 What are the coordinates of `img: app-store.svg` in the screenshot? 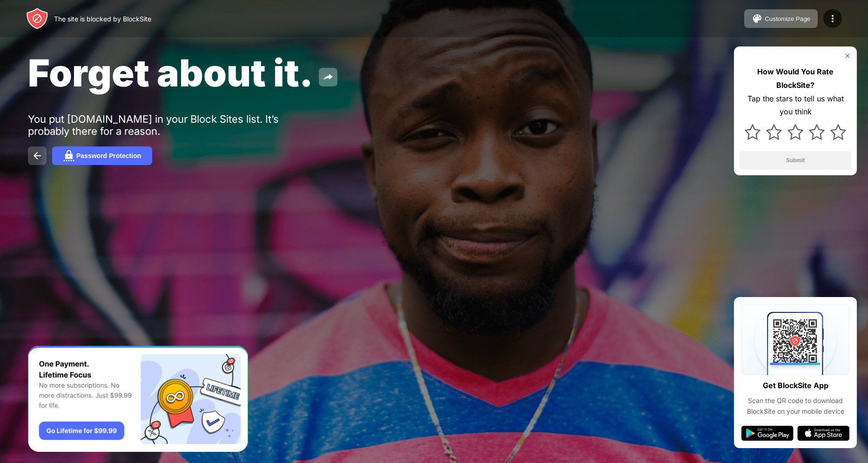 It's located at (823, 433).